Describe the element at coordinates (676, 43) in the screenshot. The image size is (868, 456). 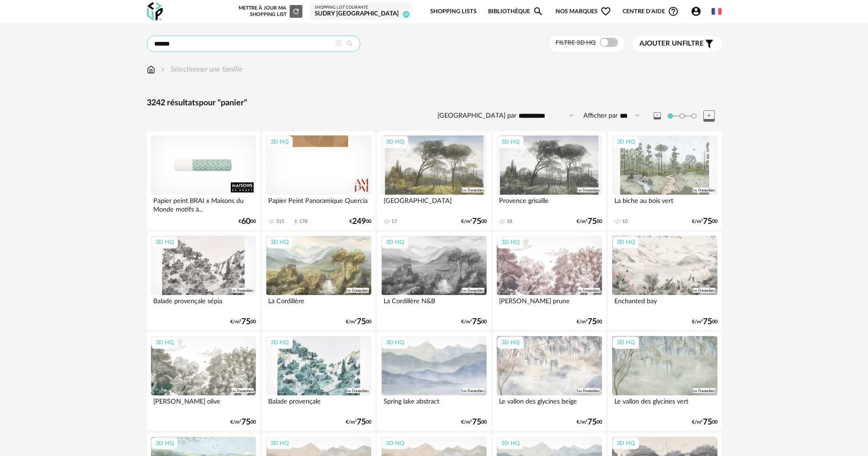
I see `button: Ajouter unfiltre Filter icon` at that location.